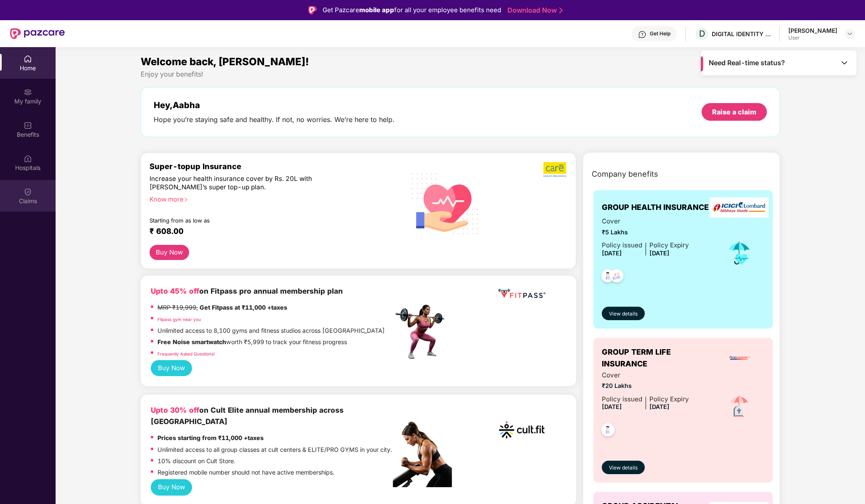 This screenshot has height=504, width=865. I want to click on span: Company benefits, so click(625, 174).